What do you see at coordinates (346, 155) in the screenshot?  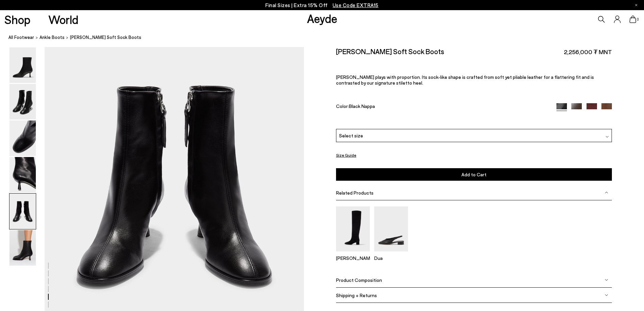 I see `button: Size Guide` at bounding box center [346, 155].